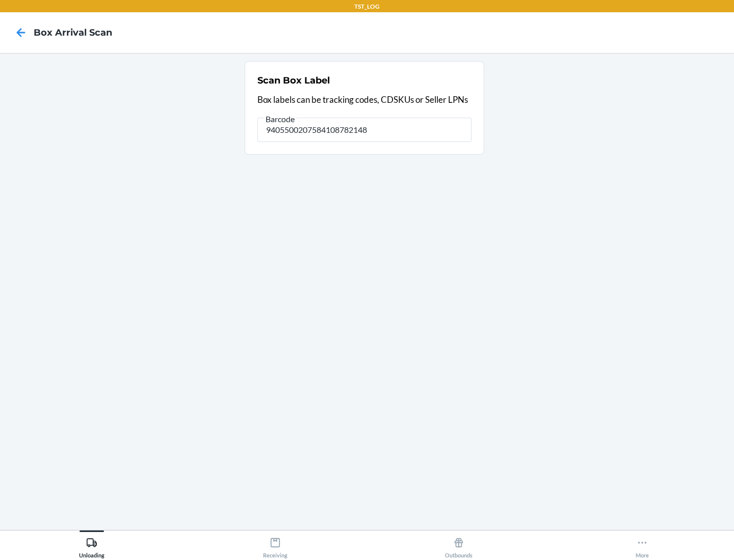 Image resolution: width=734 pixels, height=560 pixels. What do you see at coordinates (92, 546) in the screenshot?
I see `div: Unloading` at bounding box center [92, 546].